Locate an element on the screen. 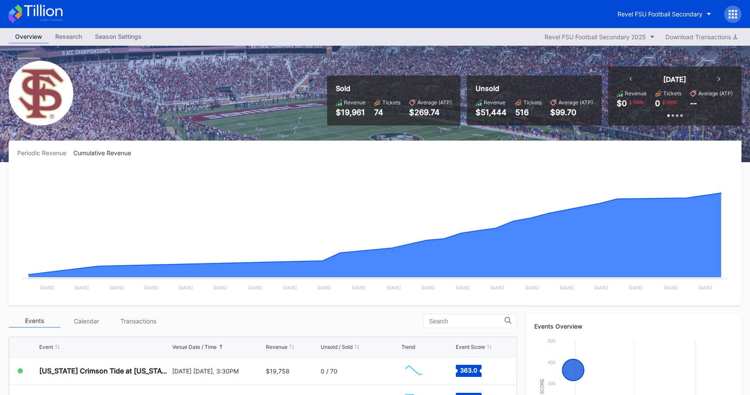 Image resolution: width=750 pixels, height=395 pixels. div: 0 is located at coordinates (658, 103).